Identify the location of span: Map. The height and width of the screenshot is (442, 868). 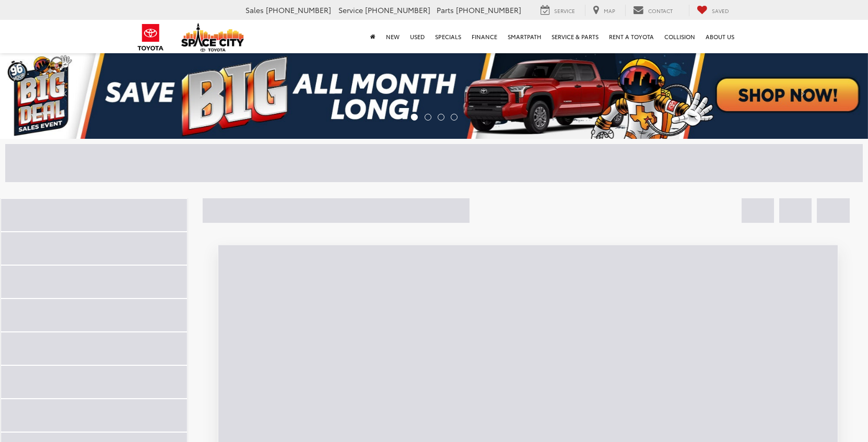
(610, 11).